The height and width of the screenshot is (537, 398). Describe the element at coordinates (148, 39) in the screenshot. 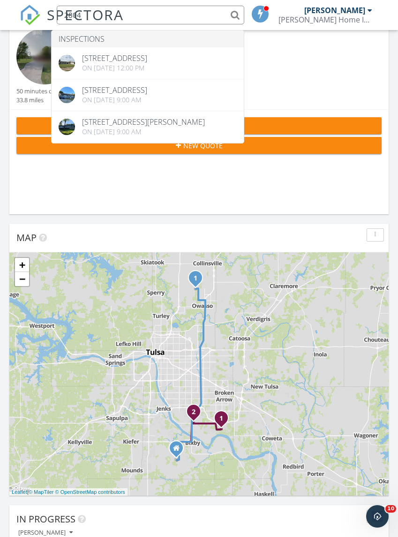

I see `li: Inspections` at that location.